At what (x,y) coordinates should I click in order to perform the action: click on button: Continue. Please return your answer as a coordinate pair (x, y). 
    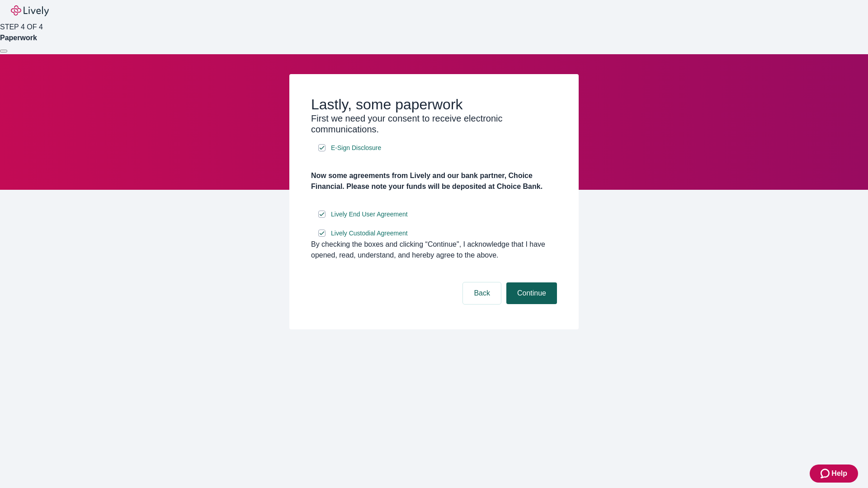
    Looking at the image, I should click on (531, 293).